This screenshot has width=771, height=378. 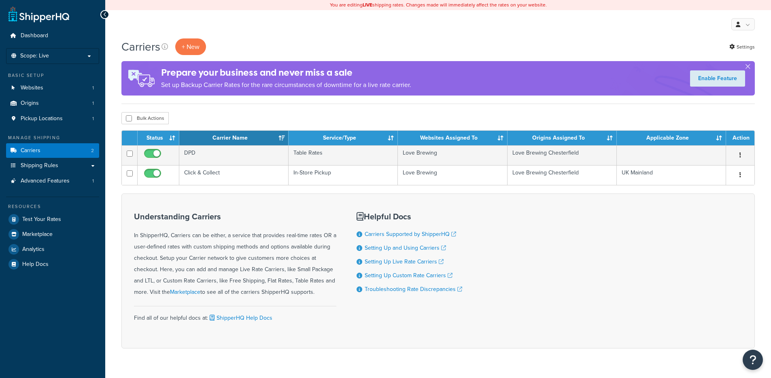 I want to click on li: Pickup Locations, so click(x=53, y=119).